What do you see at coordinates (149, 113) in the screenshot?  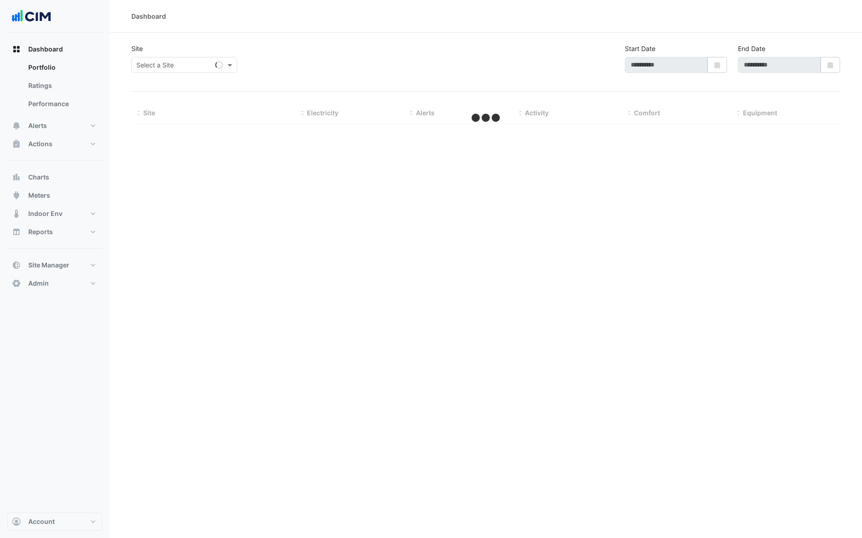 I see `span: Site` at bounding box center [149, 113].